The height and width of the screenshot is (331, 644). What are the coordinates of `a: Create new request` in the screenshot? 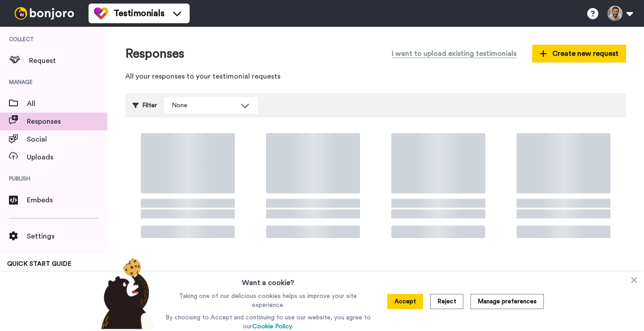 It's located at (579, 54).